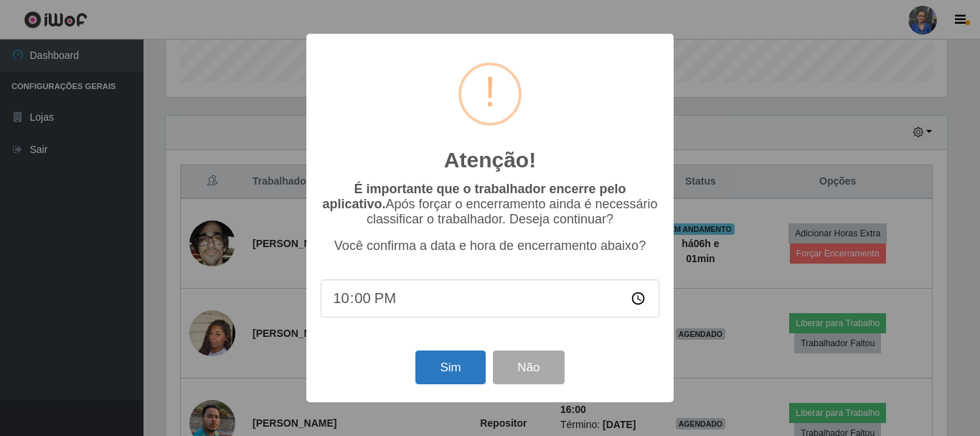 This screenshot has width=980, height=436. Describe the element at coordinates (473, 196) in the screenshot. I see `b: É importante que o trabalhador encerre pelo aplicativo.` at that location.